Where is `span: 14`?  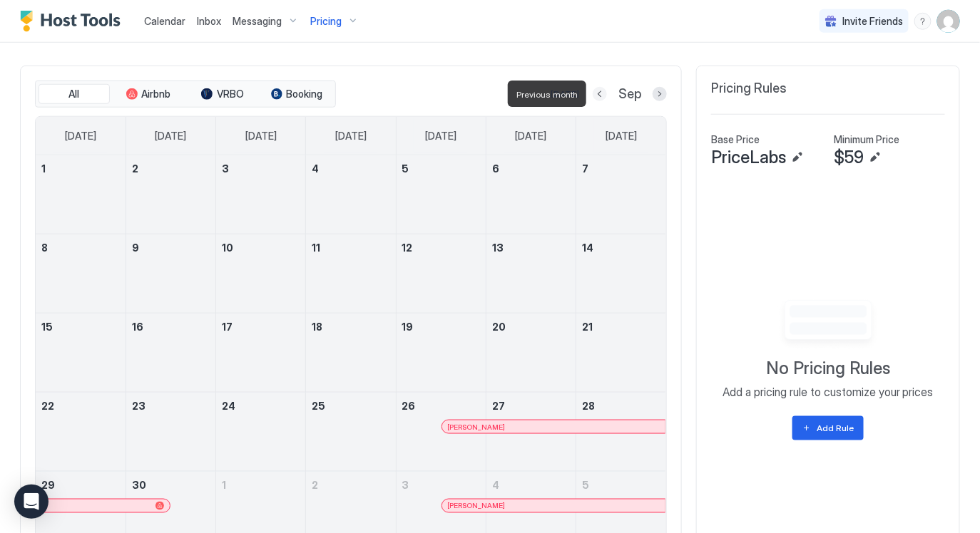 span: 14 is located at coordinates (588, 247).